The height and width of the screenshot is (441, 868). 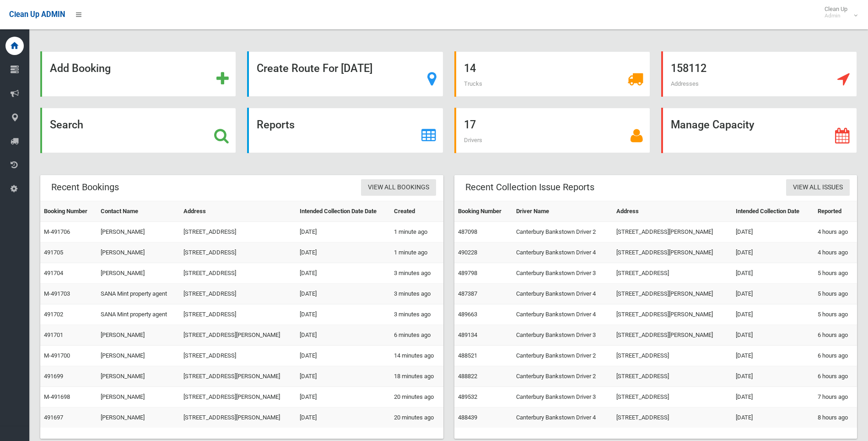 What do you see at coordinates (345, 130) in the screenshot?
I see `a: Reports` at bounding box center [345, 130].